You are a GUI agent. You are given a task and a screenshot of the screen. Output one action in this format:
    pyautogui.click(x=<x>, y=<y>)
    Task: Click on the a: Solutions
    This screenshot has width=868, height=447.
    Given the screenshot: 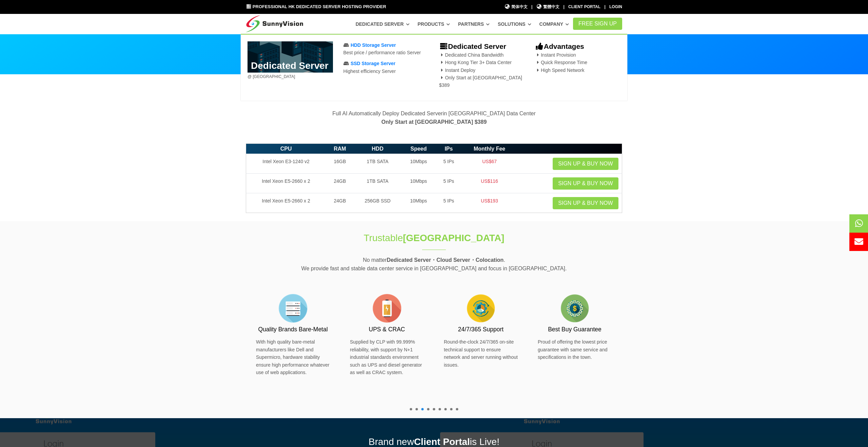 What is the action you would take?
    pyautogui.click(x=514, y=24)
    